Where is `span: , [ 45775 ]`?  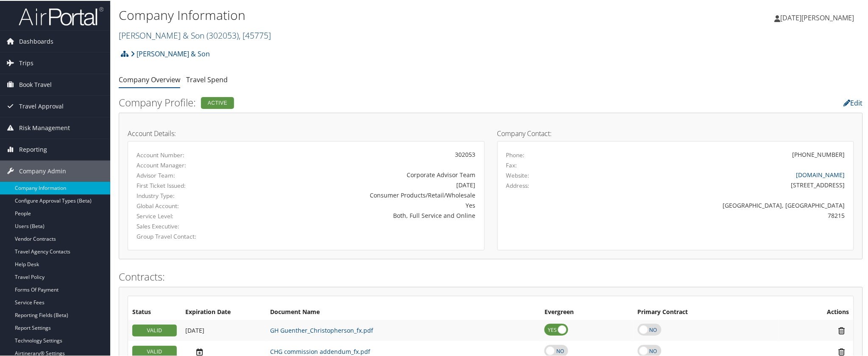
span: , [ 45775 ] is located at coordinates (255, 34).